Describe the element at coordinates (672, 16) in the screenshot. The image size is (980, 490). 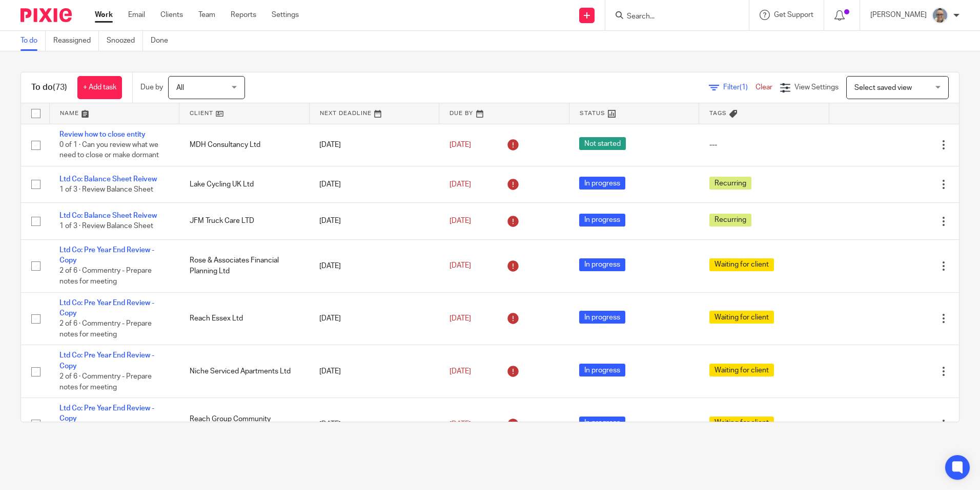
I see `input: Search` at that location.